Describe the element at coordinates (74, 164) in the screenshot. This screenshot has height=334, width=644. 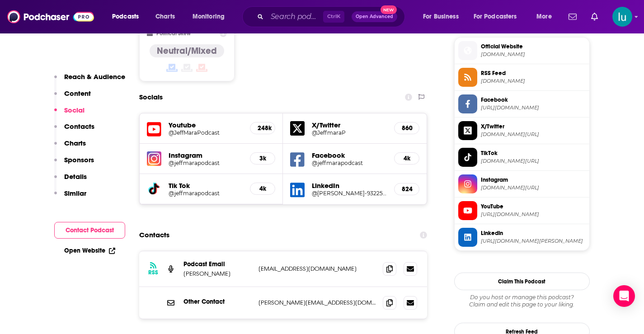
I see `button: Sponsors` at that location.